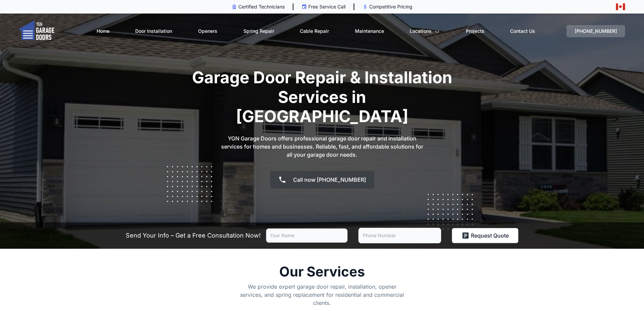  Describe the element at coordinates (475, 31) in the screenshot. I see `a: Projects` at that location.